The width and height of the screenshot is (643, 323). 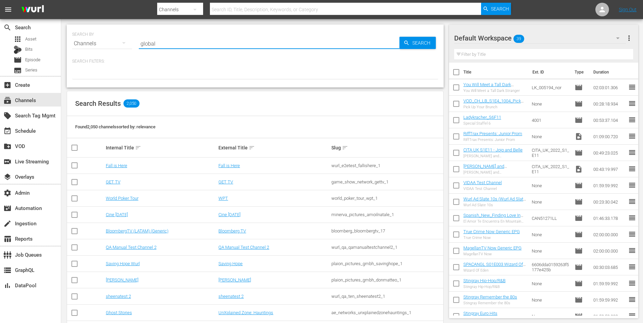 I want to click on a: You Will Meet a Tall Dark Stranger (RomCom) (A), so click(x=488, y=87).